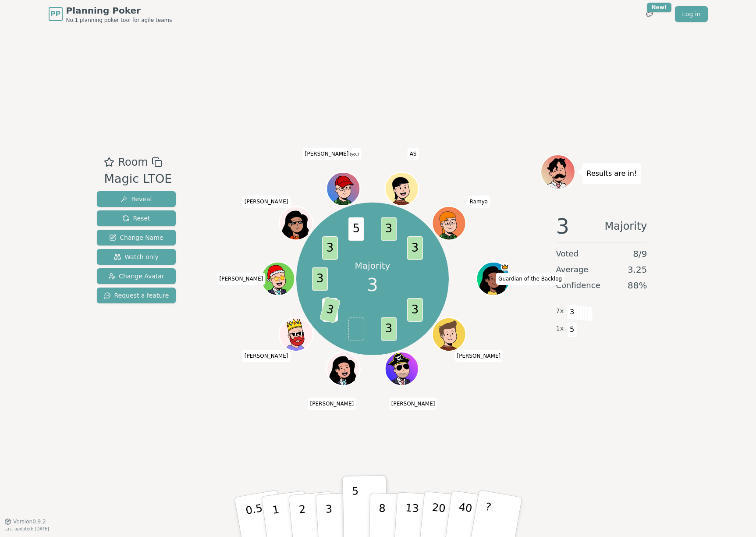 This screenshot has height=537, width=756. Describe the element at coordinates (119, 10) in the screenshot. I see `span: Planning Poker` at that location.